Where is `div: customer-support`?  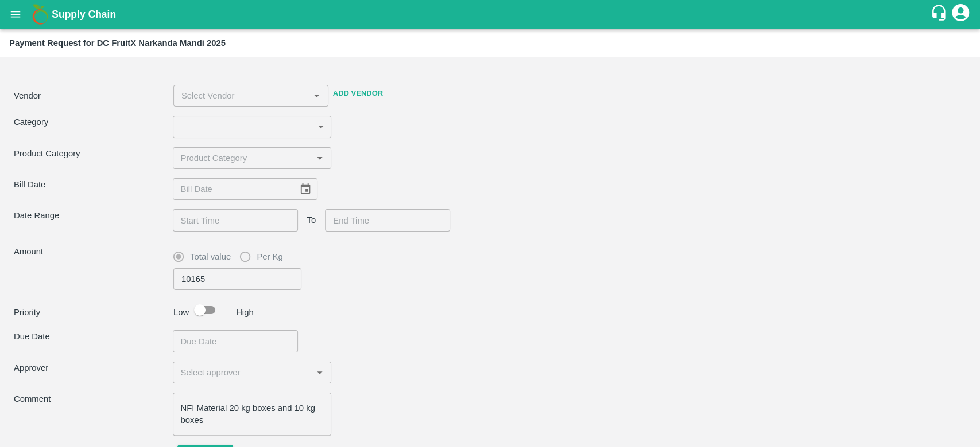 div: customer-support is located at coordinates (939, 14).